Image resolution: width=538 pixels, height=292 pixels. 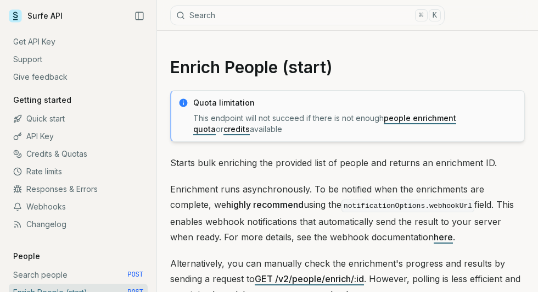 What do you see at coordinates (355, 124) in the screenshot?
I see `p: This endpoint will not succeed if there is not enough or available` at bounding box center [355, 124].